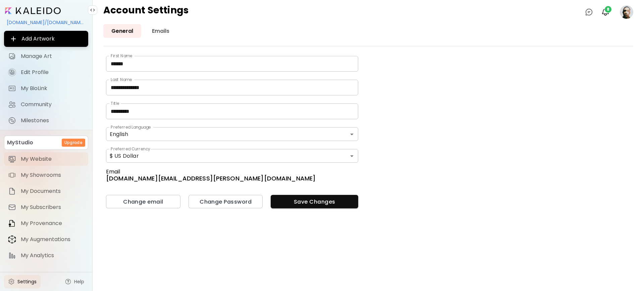 Image resolution: width=644 pixels, height=291 pixels. I want to click on a: iconcompleteEdit Profile, so click(46, 72).